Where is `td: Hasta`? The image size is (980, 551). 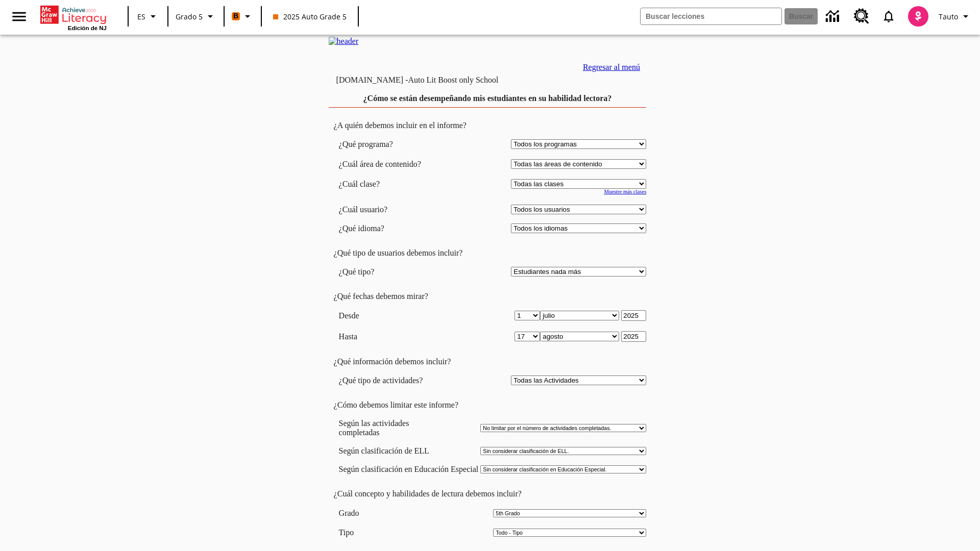 td: Hasta is located at coordinates (396, 336).